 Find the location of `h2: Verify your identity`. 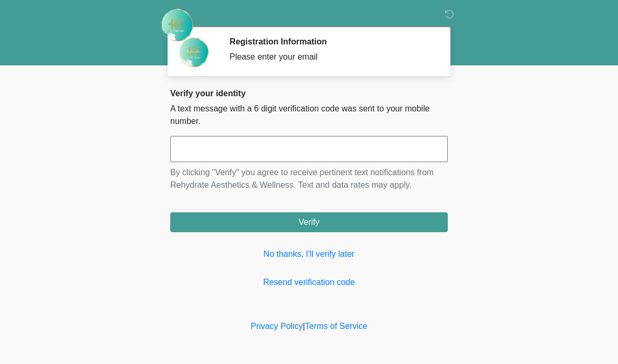

h2: Verify your identity is located at coordinates (309, 93).